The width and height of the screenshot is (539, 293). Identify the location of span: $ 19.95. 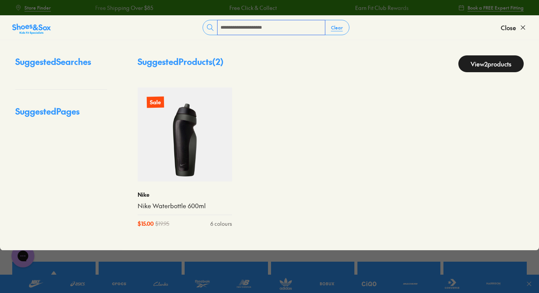
(162, 224).